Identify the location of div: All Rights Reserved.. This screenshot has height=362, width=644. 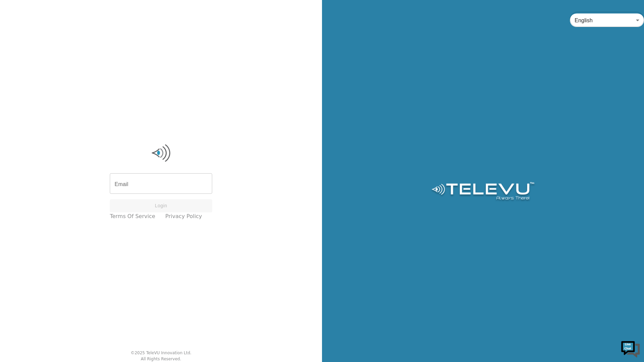
(161, 359).